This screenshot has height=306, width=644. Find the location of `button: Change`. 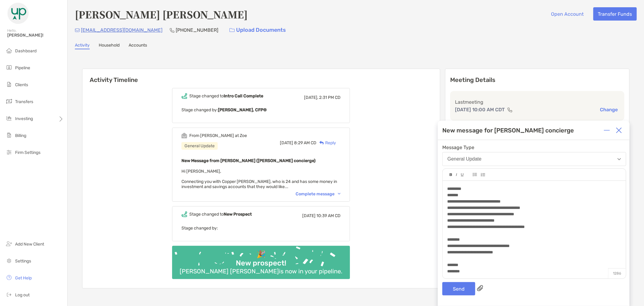

button: Change is located at coordinates (608, 109).